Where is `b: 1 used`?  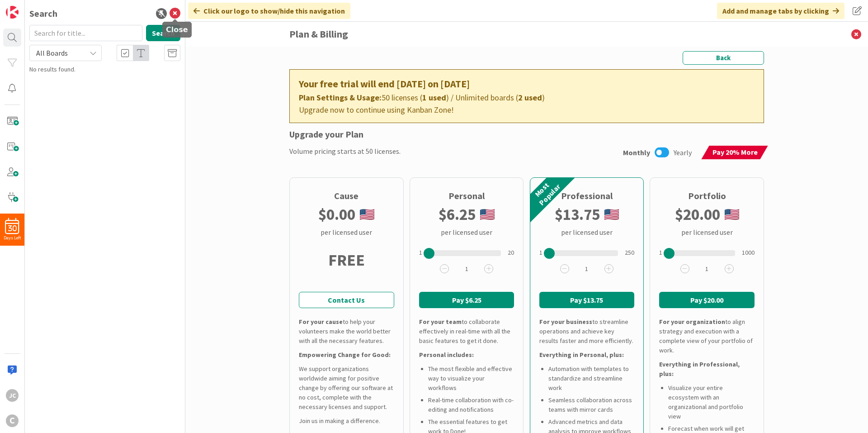 b: 1 used is located at coordinates (434, 98).